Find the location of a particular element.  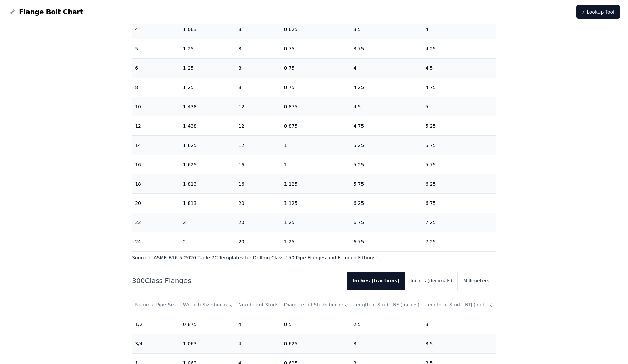

td: 18 is located at coordinates (156, 184).